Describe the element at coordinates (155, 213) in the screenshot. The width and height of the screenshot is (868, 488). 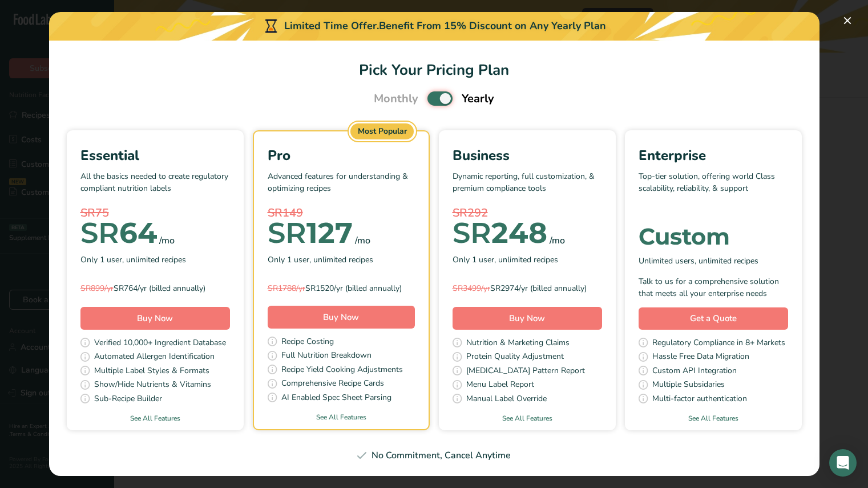
I see `div: SR75` at that location.